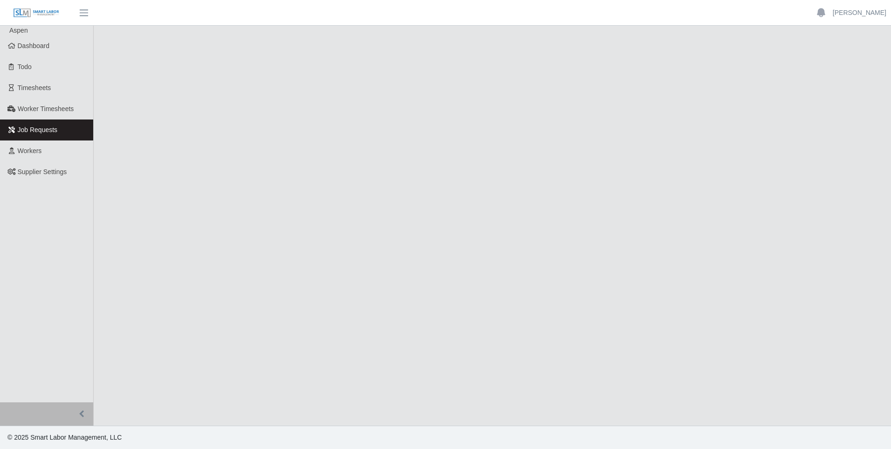  What do you see at coordinates (46, 109) in the screenshot?
I see `span: Worker Timesheets` at bounding box center [46, 109].